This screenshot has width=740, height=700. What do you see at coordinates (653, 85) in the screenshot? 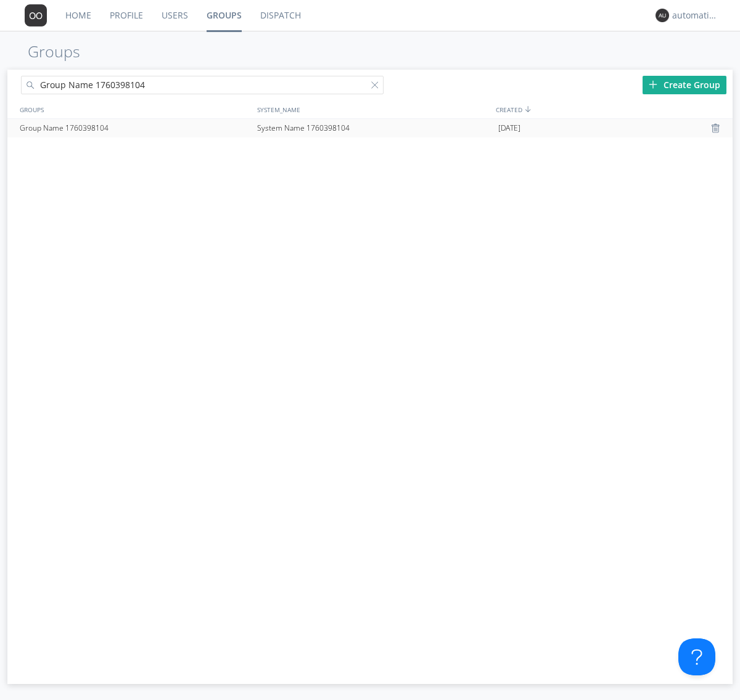
I see `img: plus.svg` at bounding box center [653, 85].